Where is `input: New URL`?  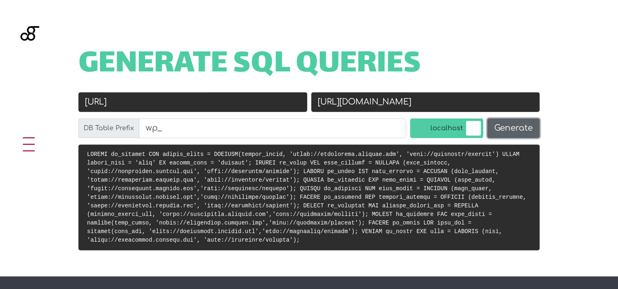 input: New URL is located at coordinates (425, 102).